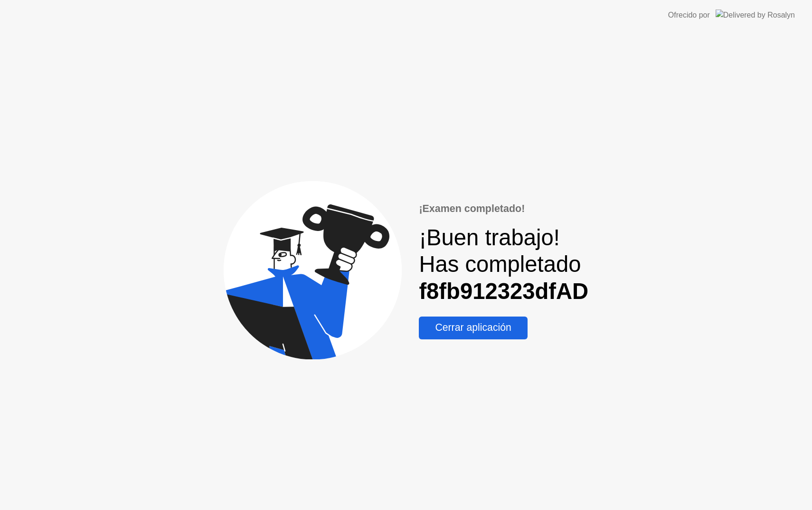 The image size is (812, 510). I want to click on b: f8fb912323dfAD, so click(503, 291).